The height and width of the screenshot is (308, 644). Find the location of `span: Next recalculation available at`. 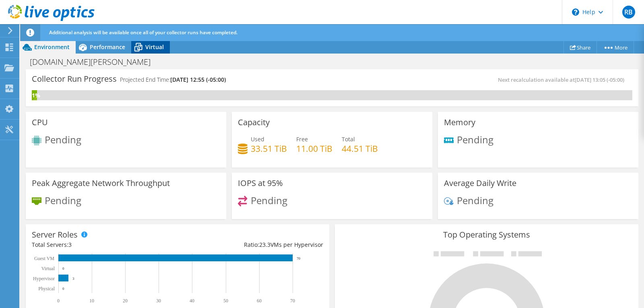

span: Next recalculation available at is located at coordinates (563, 80).